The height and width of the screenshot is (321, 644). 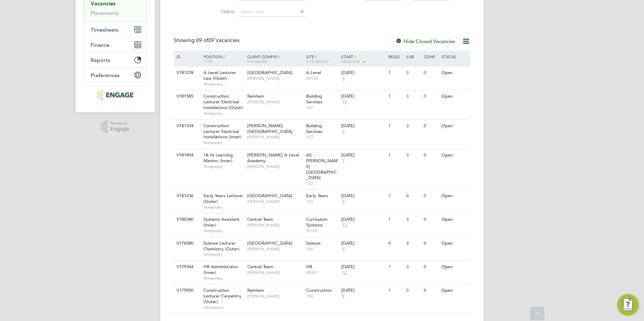 What do you see at coordinates (396, 57) in the screenshot?
I see `div: Reqd` at bounding box center [396, 57].